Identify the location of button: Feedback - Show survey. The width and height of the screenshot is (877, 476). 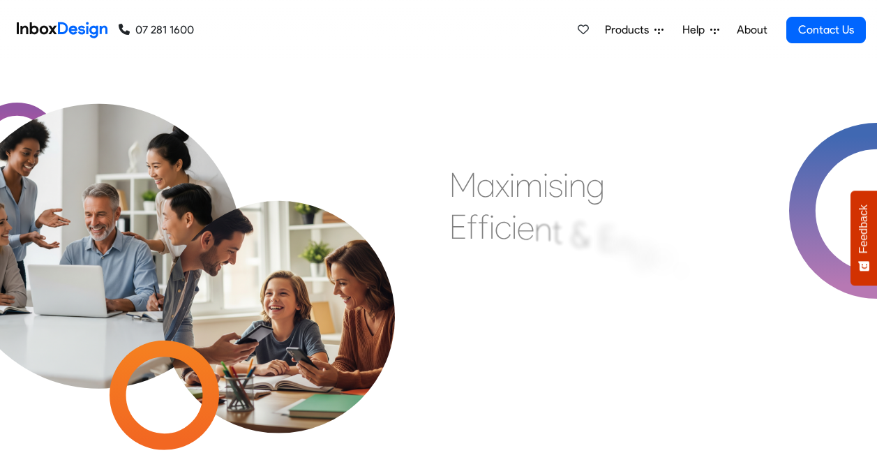
(863, 238).